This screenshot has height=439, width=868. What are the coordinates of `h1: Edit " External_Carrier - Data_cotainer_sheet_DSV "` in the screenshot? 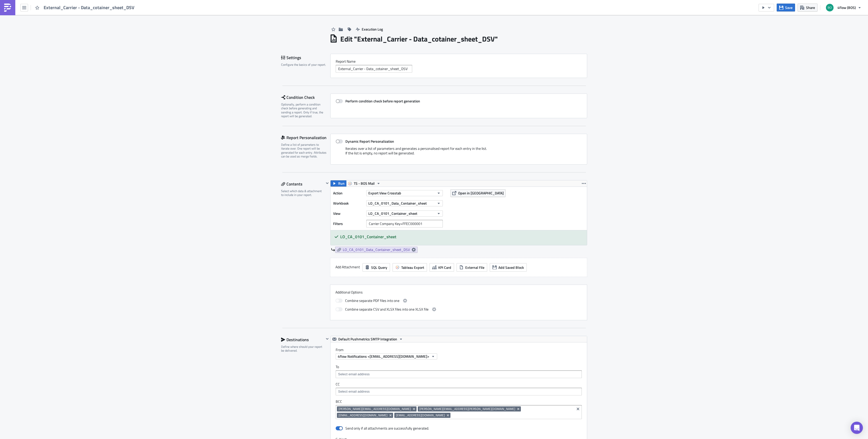 It's located at (419, 39).